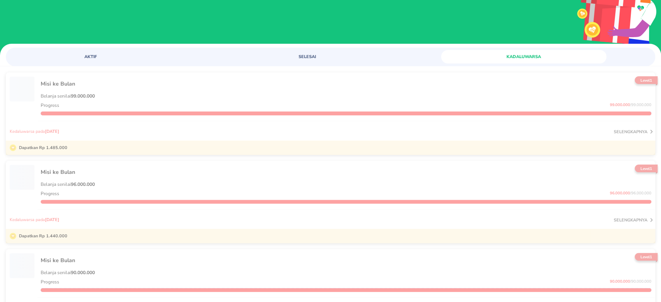 Image resolution: width=661 pixels, height=302 pixels. I want to click on span: AKTIF, so click(91, 56).